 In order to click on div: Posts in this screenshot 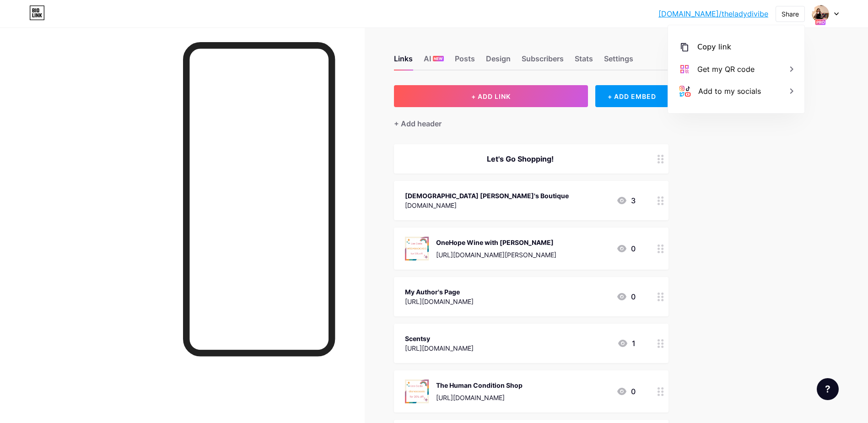, I will do `click(465, 61)`.